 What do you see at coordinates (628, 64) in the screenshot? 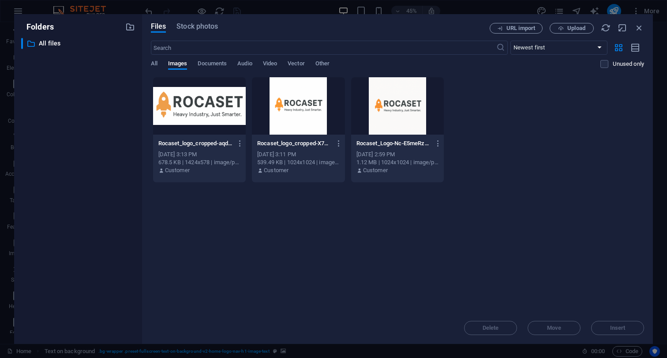
I see `p: Displays only files that are not in use on the website. Files added during this session can still...` at bounding box center [628, 64].